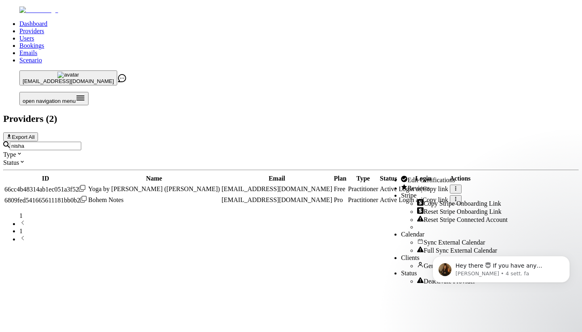 The height and width of the screenshot is (332, 582). Describe the element at coordinates (340, 178) in the screenshot. I see `th: Plan` at that location.